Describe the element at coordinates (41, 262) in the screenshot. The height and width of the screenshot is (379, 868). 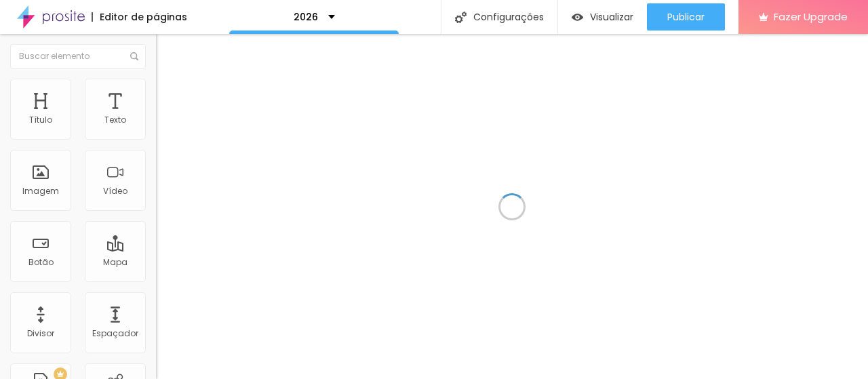
I see `div: Botão` at that location.